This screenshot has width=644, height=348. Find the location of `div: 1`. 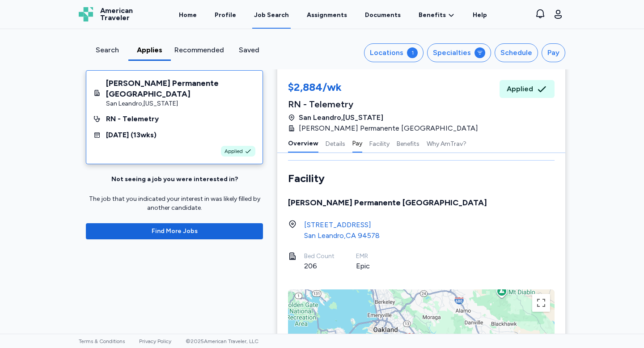

div: 1 is located at coordinates (413, 53).